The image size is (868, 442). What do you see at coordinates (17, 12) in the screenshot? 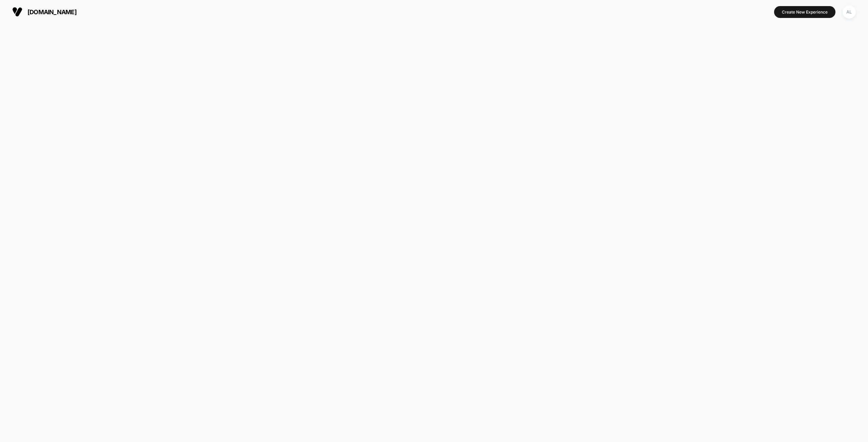
I see `img: Visually logo` at bounding box center [17, 12].